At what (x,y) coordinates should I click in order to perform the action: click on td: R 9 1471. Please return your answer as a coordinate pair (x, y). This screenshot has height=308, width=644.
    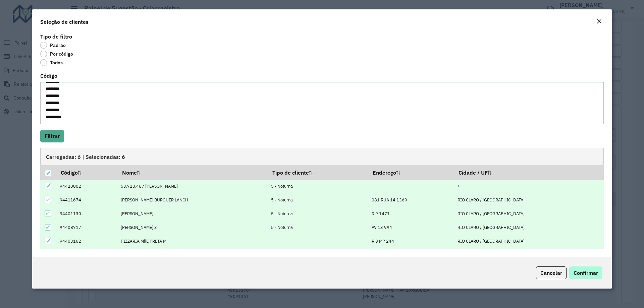
    Looking at the image, I should click on (411, 214).